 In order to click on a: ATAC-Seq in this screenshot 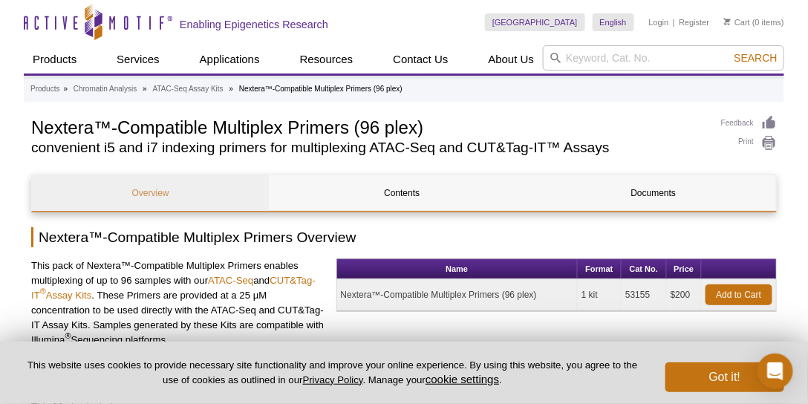, I will do `click(230, 280)`.